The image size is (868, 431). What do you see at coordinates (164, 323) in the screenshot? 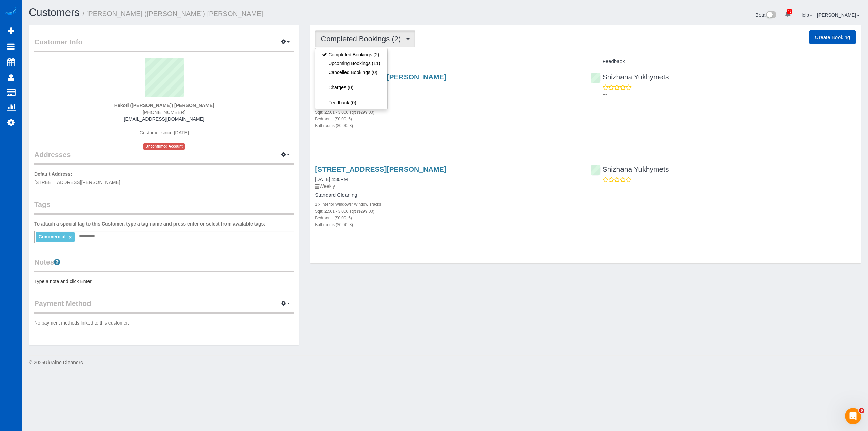
I see `p: No payment methods linked to this customer.` at bounding box center [164, 323].